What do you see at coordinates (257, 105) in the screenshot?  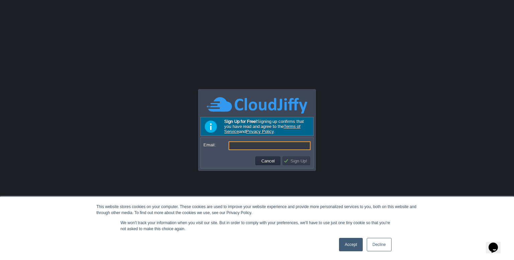 I see `img: CloudJiffy` at bounding box center [257, 105].